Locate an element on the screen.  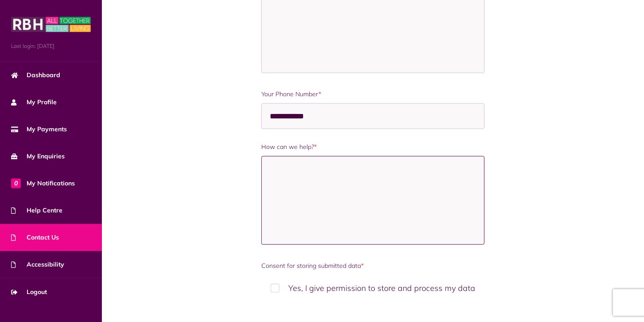
label: How can we help? is located at coordinates (373, 146).